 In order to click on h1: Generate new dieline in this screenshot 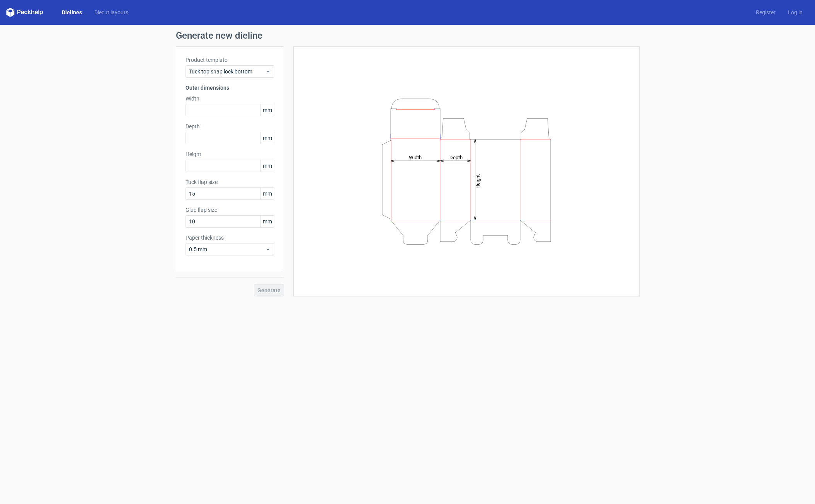, I will do `click(408, 36)`.